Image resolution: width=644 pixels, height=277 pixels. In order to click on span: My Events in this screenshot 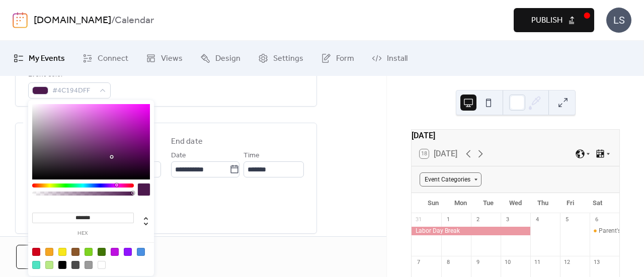, I will do `click(47, 59)`.